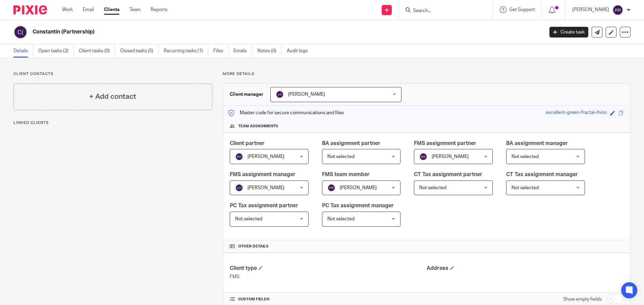  Describe the element at coordinates (113, 123) in the screenshot. I see `p: Linked clients` at that location.